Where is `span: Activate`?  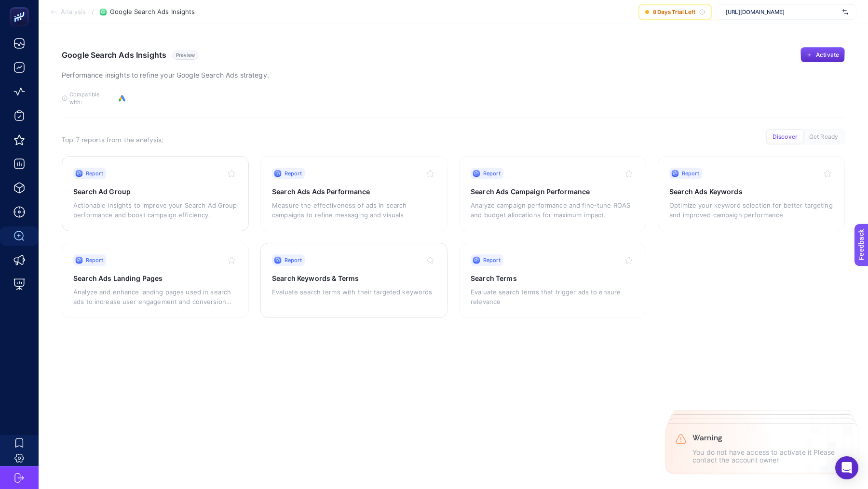
span: Activate is located at coordinates (827, 55).